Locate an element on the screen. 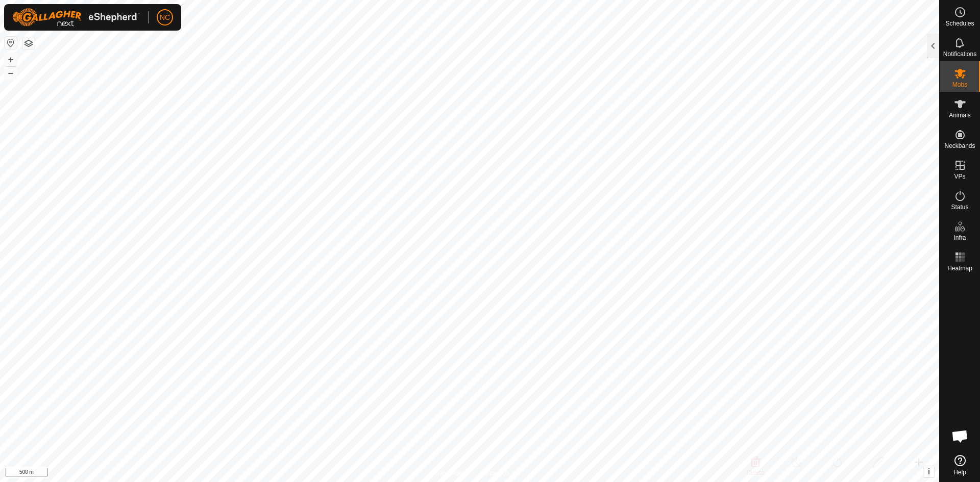 This screenshot has width=980, height=482. span: Mobs is located at coordinates (960, 85).